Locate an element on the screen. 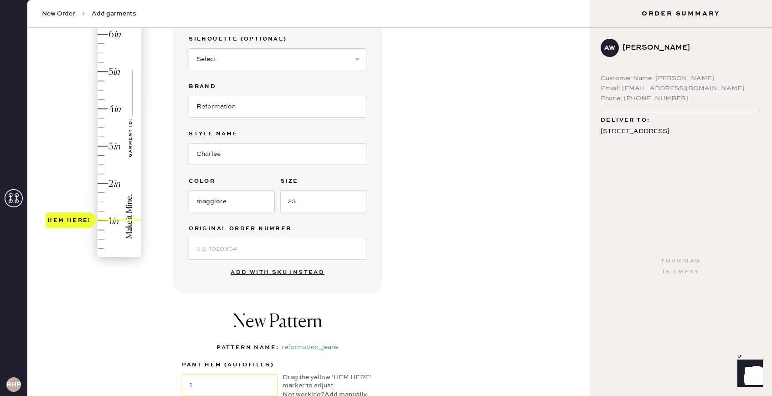 This screenshot has width=772, height=396. label: Original Order Number is located at coordinates (277, 229).